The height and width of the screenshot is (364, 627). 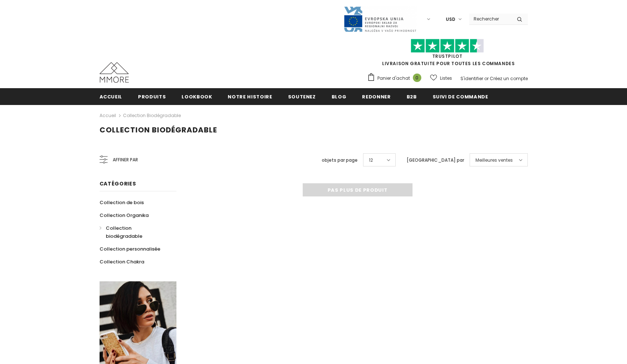 What do you see at coordinates (380, 19) in the screenshot?
I see `img: Javni Razpis` at bounding box center [380, 19].